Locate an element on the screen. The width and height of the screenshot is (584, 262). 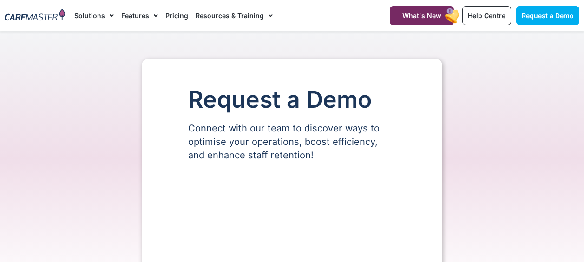
a: Help Centre is located at coordinates (487, 15).